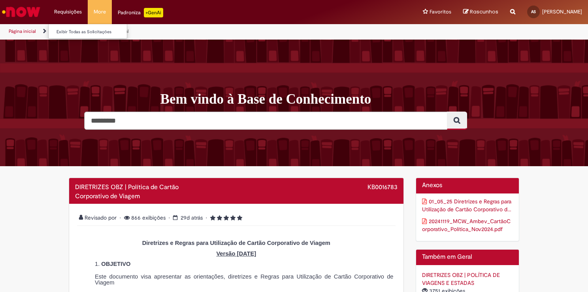 The height and width of the screenshot is (292, 588). What do you see at coordinates (226, 217) in the screenshot?
I see `span: Classificação média do artigo - 5.0 estrelas` at bounding box center [226, 217].